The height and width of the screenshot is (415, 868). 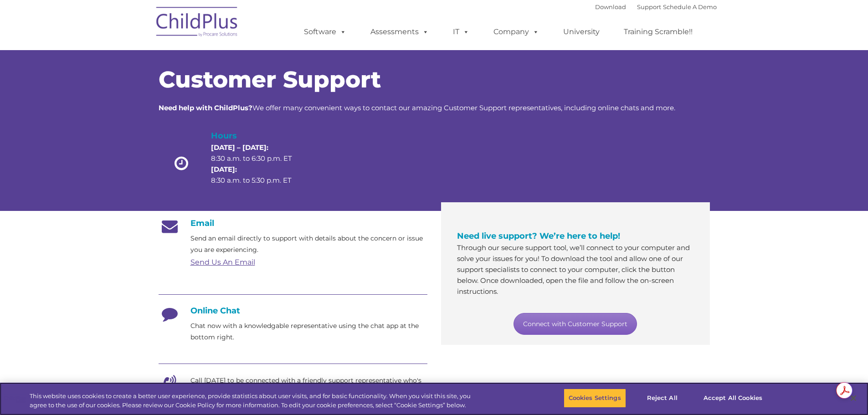 What do you see at coordinates (610, 7) in the screenshot?
I see `a: Download` at bounding box center [610, 7].